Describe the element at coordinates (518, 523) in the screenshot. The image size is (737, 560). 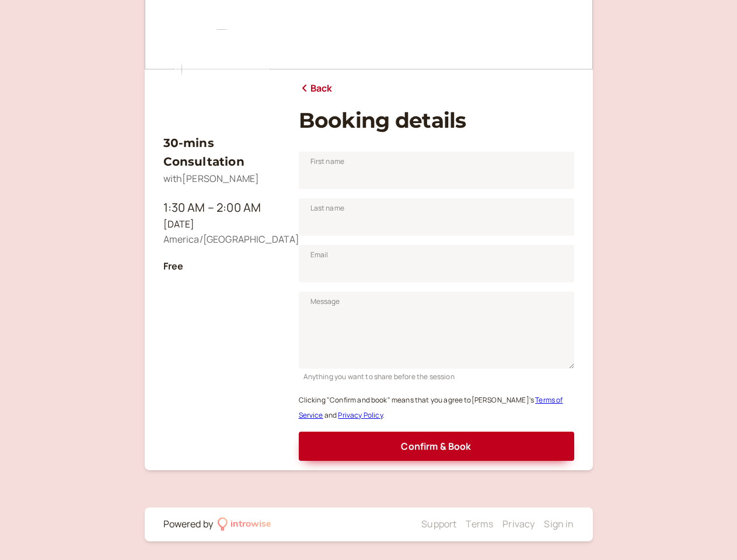
I see `a: Privacy` at that location.